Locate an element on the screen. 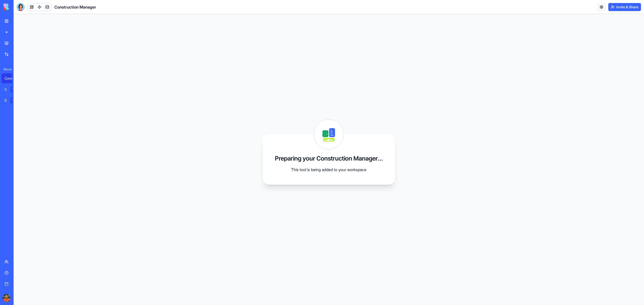 The image size is (644, 305). span: Recent is located at coordinates (7, 69).